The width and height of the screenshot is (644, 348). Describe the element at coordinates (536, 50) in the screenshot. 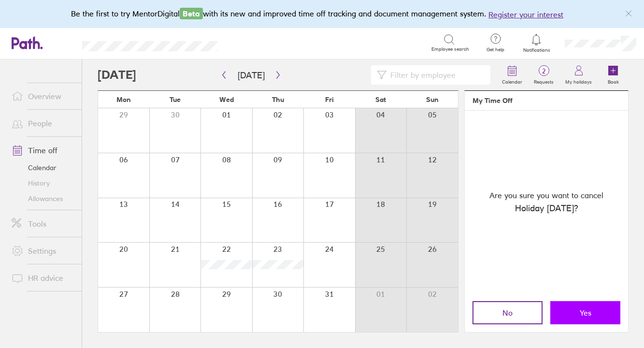

I see `span: Notifications` at that location.